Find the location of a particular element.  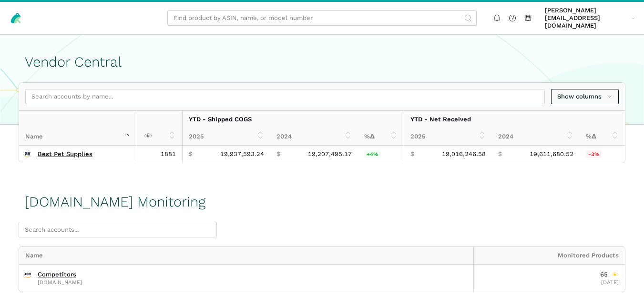

h1: Vendor Central is located at coordinates (322, 62).